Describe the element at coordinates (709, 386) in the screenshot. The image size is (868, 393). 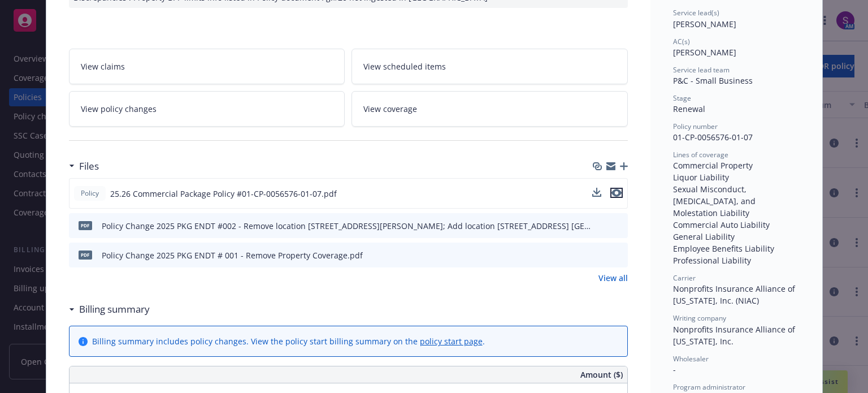
I see `span: Program administrator` at that location.